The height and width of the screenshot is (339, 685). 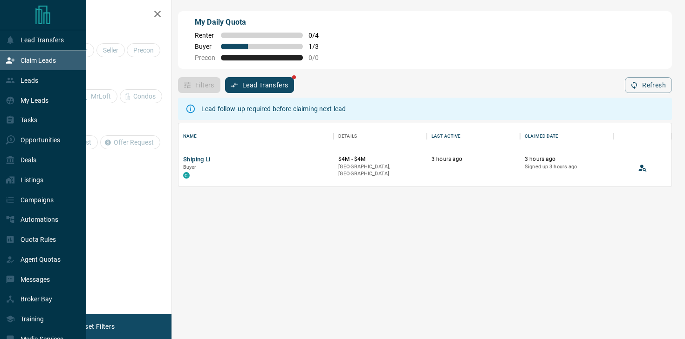 I want to click on button: Refresh, so click(x=648, y=85).